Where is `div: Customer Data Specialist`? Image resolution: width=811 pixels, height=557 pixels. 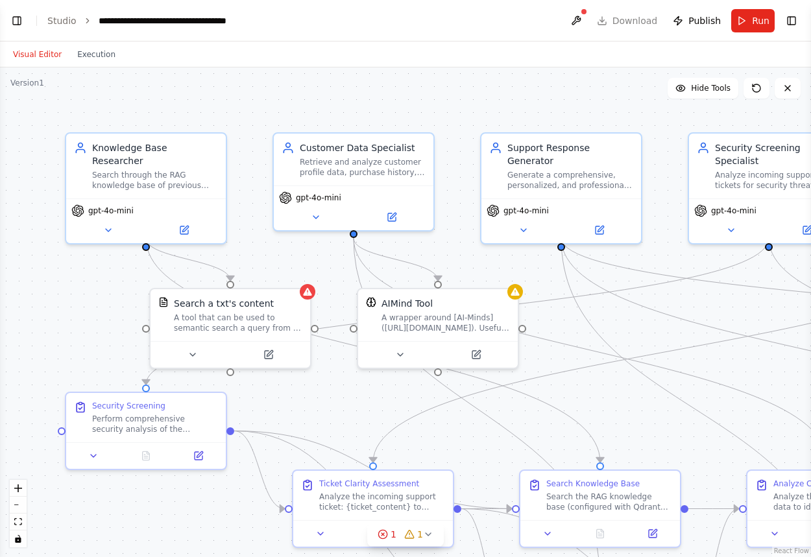
div: Customer Data Specialist is located at coordinates (363, 148).